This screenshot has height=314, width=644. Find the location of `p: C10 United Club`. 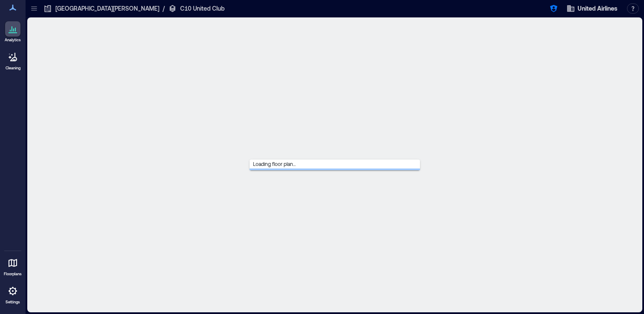

p: C10 United Club is located at coordinates (203, 9).